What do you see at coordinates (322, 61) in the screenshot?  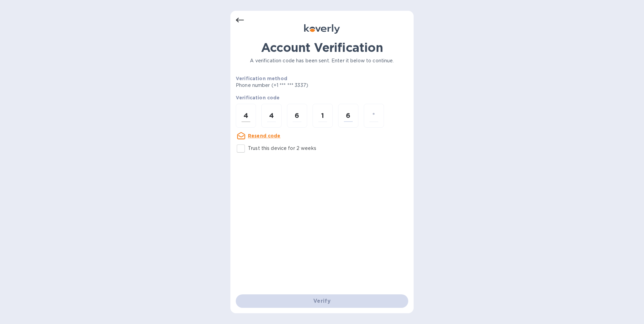 I see `p: A verification code has been sent. Enter it below to continue.` at bounding box center [322, 61].